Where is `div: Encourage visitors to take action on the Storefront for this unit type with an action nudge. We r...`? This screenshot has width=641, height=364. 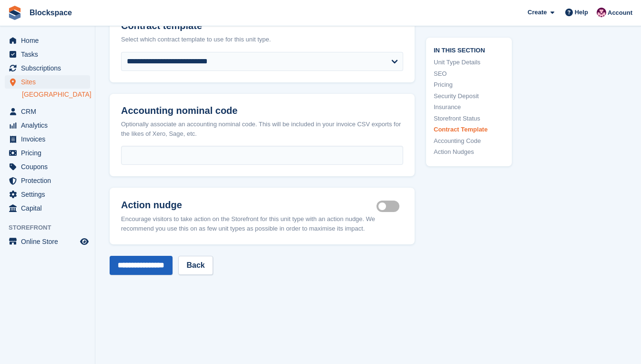
div: Encourage visitors to take action on the Storefront for this unit type with an action nudge. We r... is located at coordinates (262, 224).